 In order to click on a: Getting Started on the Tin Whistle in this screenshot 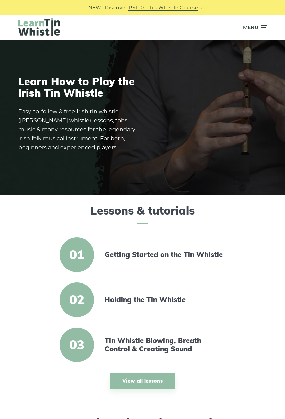, I will do `click(164, 255)`.